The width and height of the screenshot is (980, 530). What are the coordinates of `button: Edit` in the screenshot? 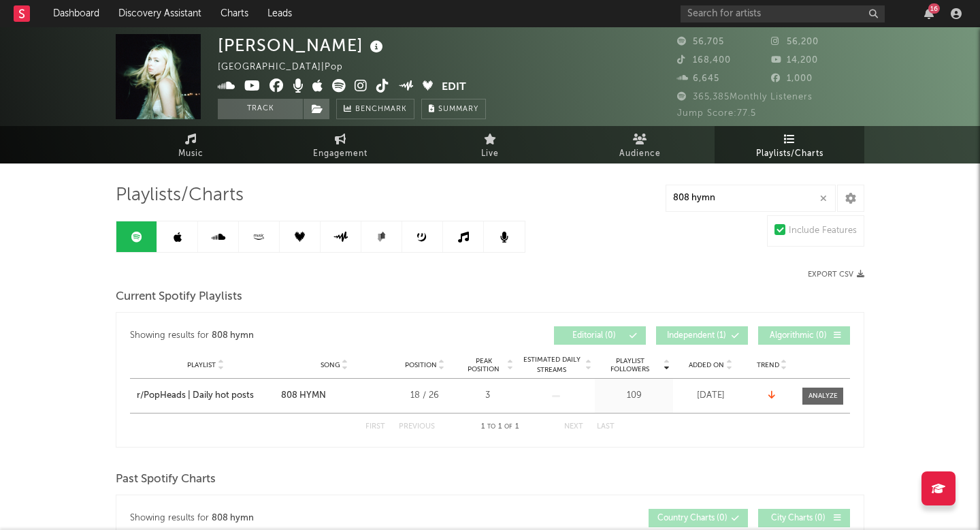 It's located at (454, 87).